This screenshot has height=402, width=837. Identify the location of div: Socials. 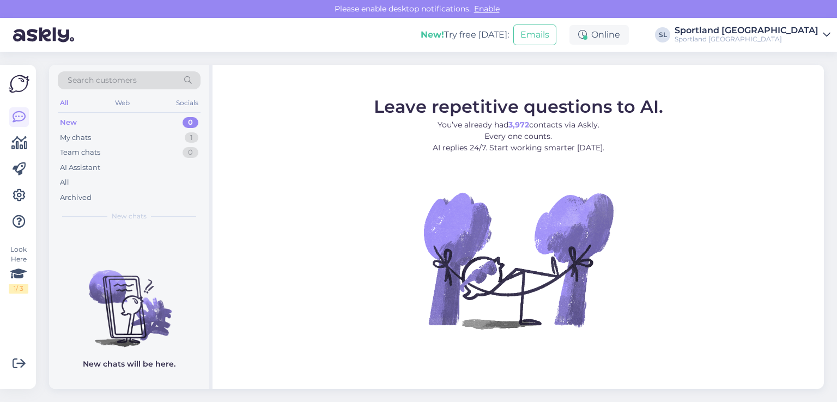
(187, 103).